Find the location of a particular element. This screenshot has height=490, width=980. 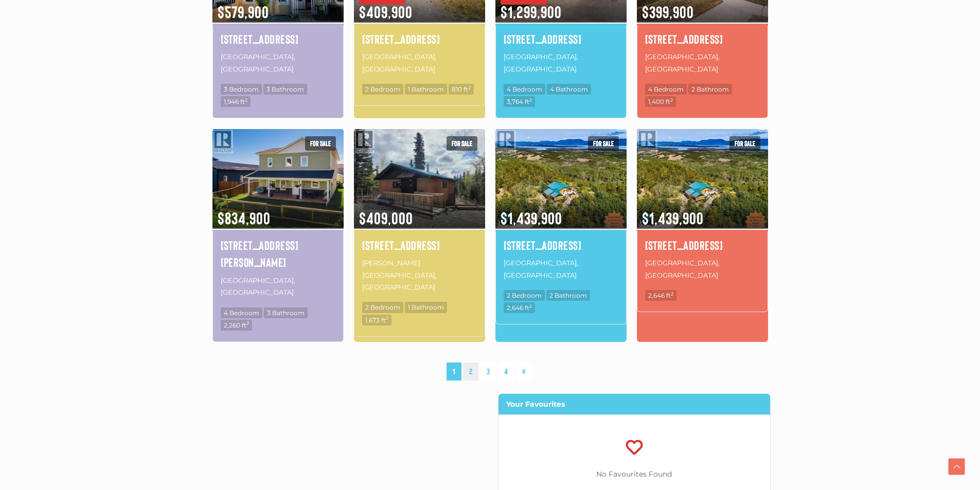

a: 3 is located at coordinates (488, 371).